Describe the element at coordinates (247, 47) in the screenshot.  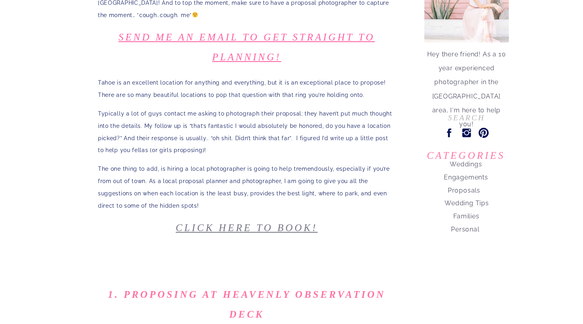
I see `a: Send me an email to get straight to planning!` at that location.